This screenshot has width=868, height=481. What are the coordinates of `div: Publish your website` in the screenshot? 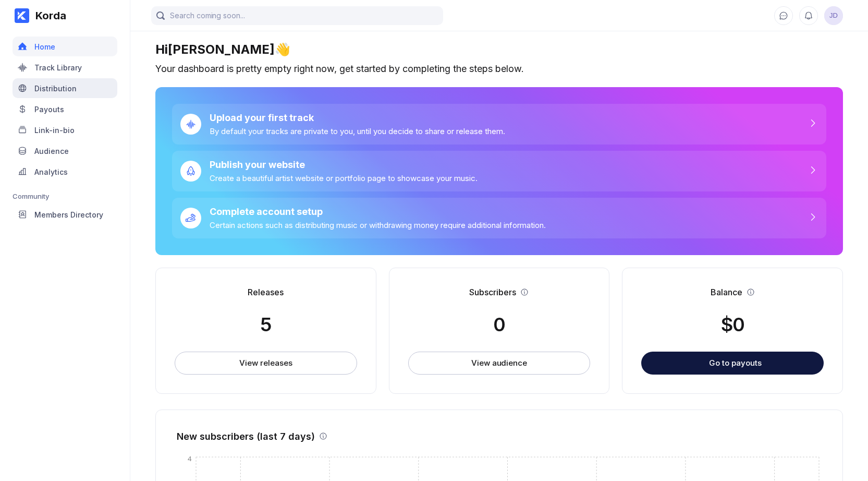 It's located at (344, 164).